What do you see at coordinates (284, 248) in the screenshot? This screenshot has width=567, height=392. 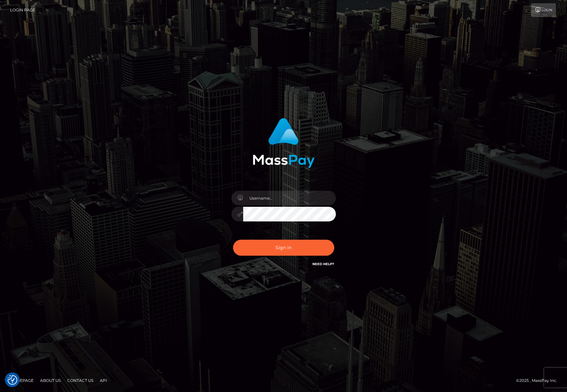 I see `button: Sign in` at bounding box center [284, 248].